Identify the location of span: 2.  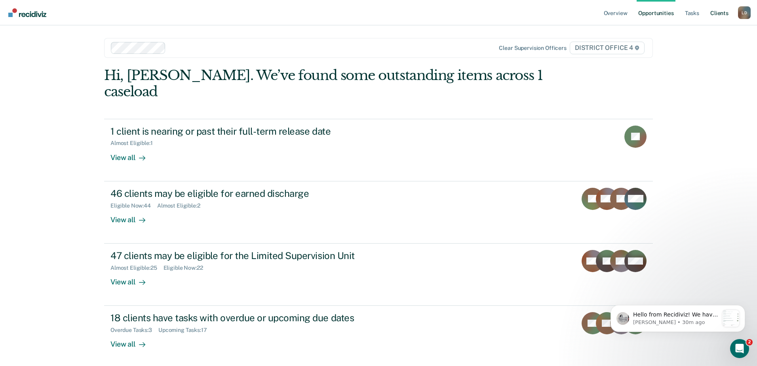
(750, 342).